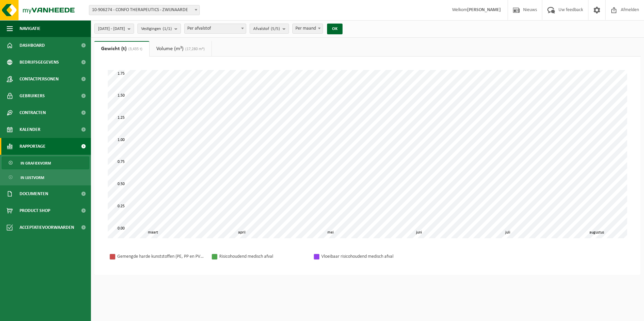  I want to click on div: Gemengde harde kunststoffen (PE, PP en PVC), recycleerbaar (industrieel), so click(161, 257).